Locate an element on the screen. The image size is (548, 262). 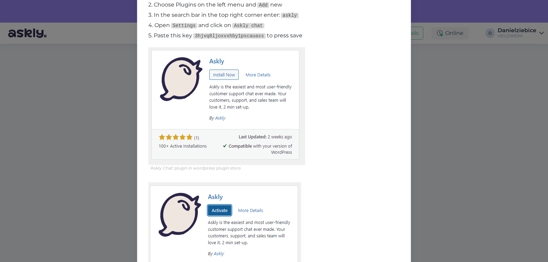
code: Settings is located at coordinates (184, 26).